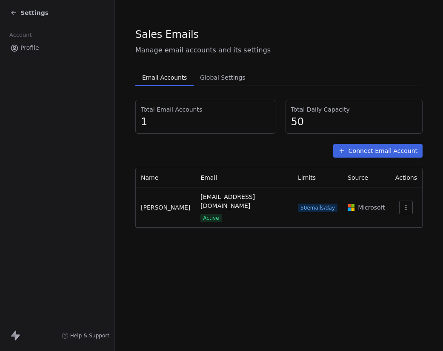 Image resolution: width=443 pixels, height=351 pixels. What do you see at coordinates (279, 50) in the screenshot?
I see `span: Manage email accounts and its settings` at bounding box center [279, 50].